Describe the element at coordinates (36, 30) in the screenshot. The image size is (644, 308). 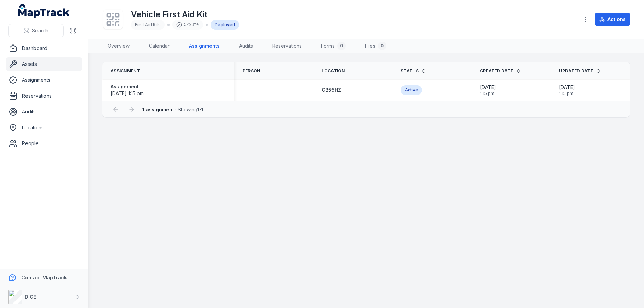
I see `button: Search` at that location.